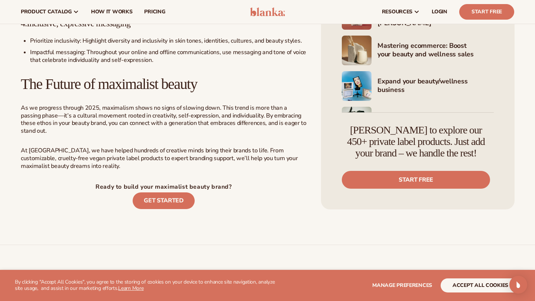 The width and height of the screenshot is (535, 301). What do you see at coordinates (163, 187) in the screenshot?
I see `span: Ready to build your maximalist beauty brand?` at bounding box center [163, 187].